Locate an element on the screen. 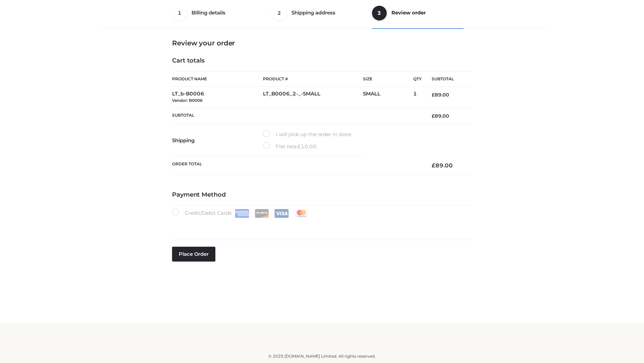 The width and height of the screenshot is (644, 363). th: Product Name is located at coordinates (218, 79).